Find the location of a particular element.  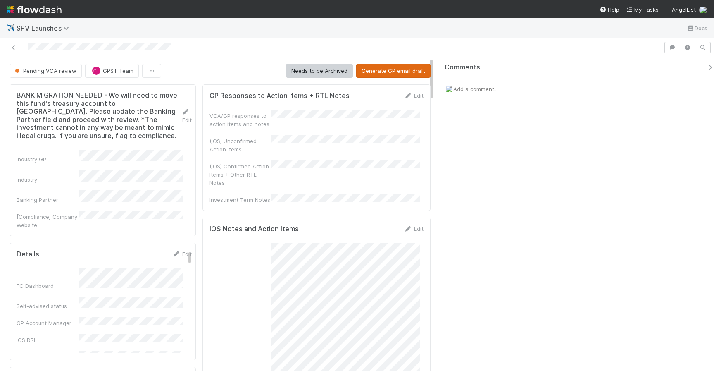

button: Generate GP email draft is located at coordinates (393, 71).